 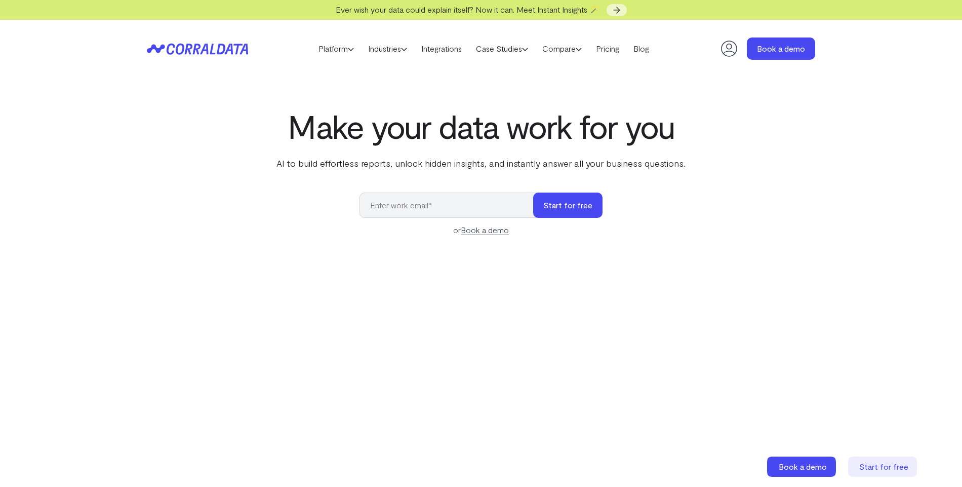 I want to click on span: Start for free, so click(x=884, y=466).